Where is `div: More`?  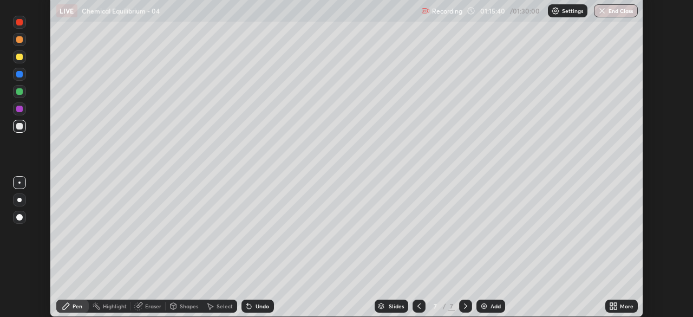 div: More is located at coordinates (626, 306).